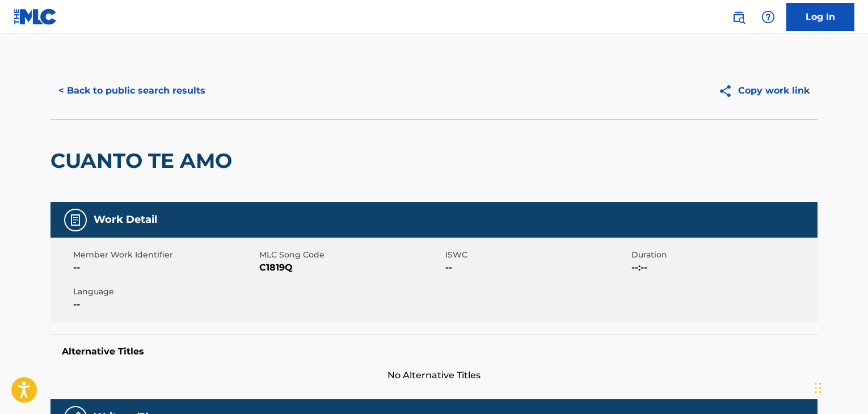 The image size is (868, 414). Describe the element at coordinates (125, 219) in the screenshot. I see `h5: Work Detail` at that location.